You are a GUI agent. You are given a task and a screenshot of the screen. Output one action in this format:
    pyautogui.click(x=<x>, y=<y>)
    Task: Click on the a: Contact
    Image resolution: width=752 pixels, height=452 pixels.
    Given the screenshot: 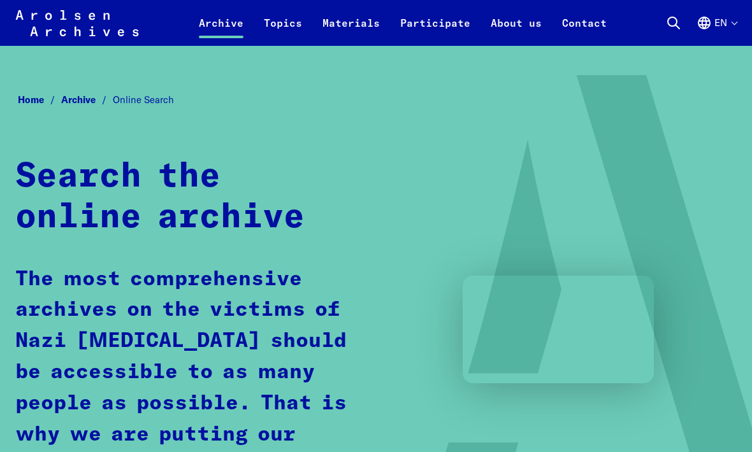 What is the action you would take?
    pyautogui.click(x=584, y=31)
    